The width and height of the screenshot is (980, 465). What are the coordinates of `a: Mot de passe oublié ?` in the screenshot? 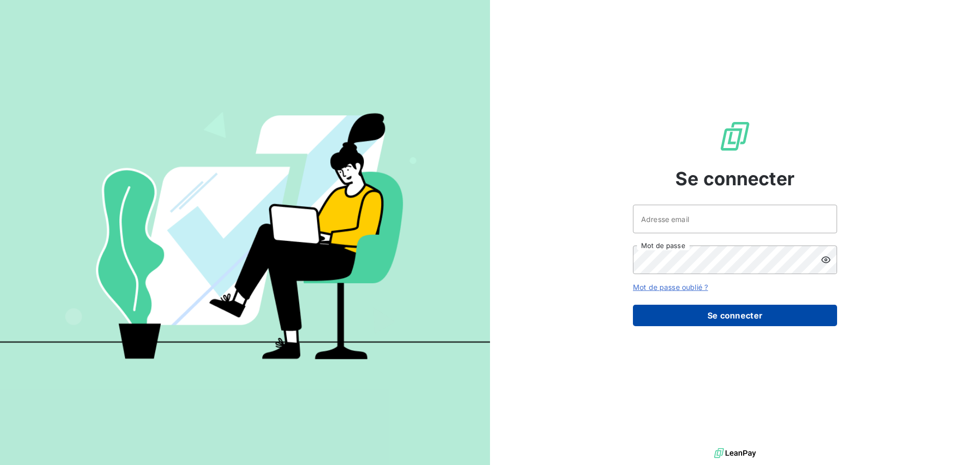 It's located at (670, 287).